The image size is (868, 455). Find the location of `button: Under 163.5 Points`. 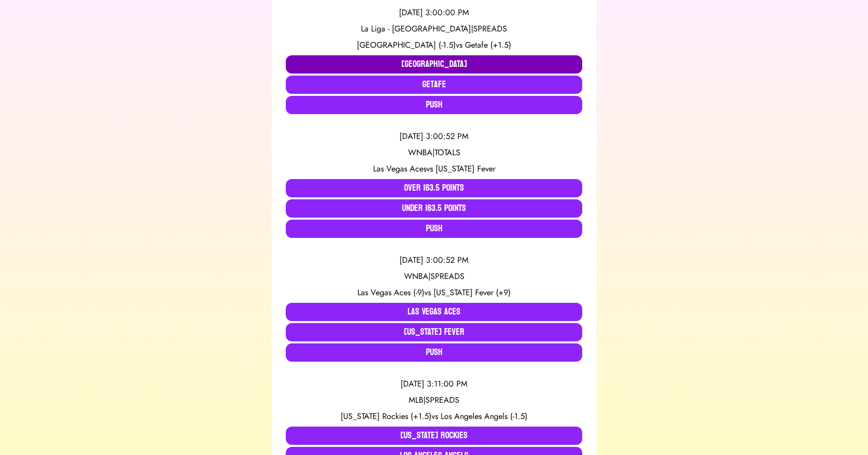

button: Under 163.5 Points is located at coordinates (434, 208).